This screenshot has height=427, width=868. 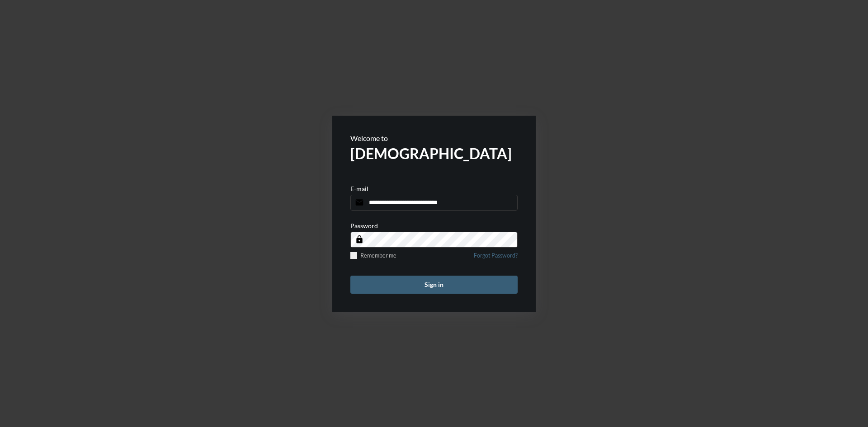 I want to click on label: Remember me, so click(x=373, y=256).